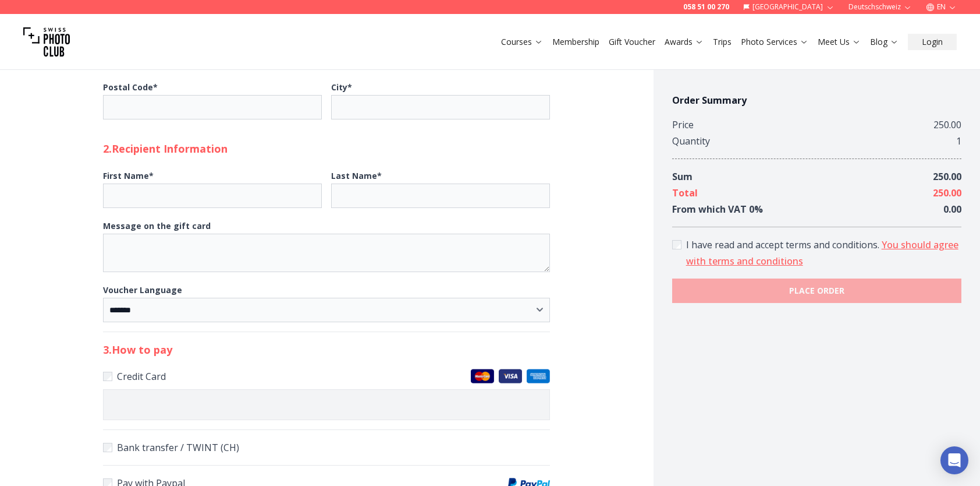  Describe the element at coordinates (538, 376) in the screenshot. I see `img: American Express` at that location.